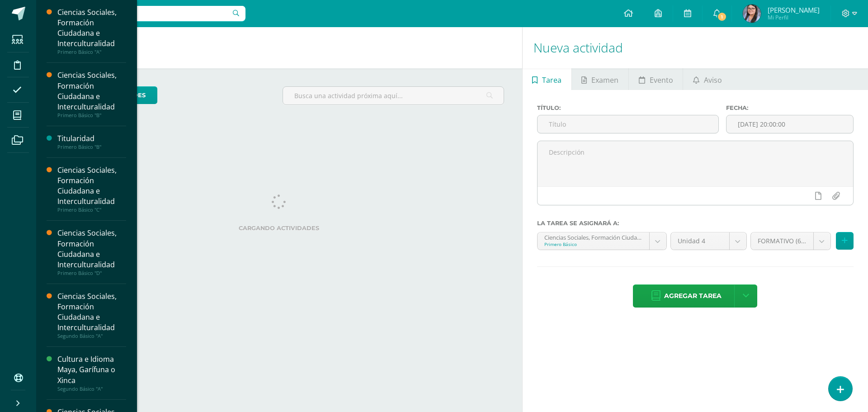 The width and height of the screenshot is (868, 412). I want to click on a: Ciencias Sociales, Formación Ciudadana e InterculturalidadPrimero Básico "A", so click(92, 31).